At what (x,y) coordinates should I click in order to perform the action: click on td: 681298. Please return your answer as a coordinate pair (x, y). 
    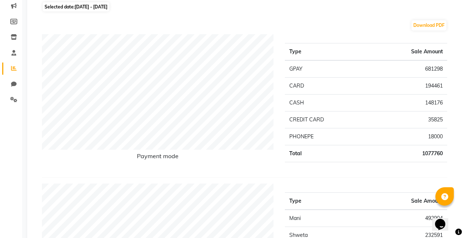
    Looking at the image, I should click on (407, 69).